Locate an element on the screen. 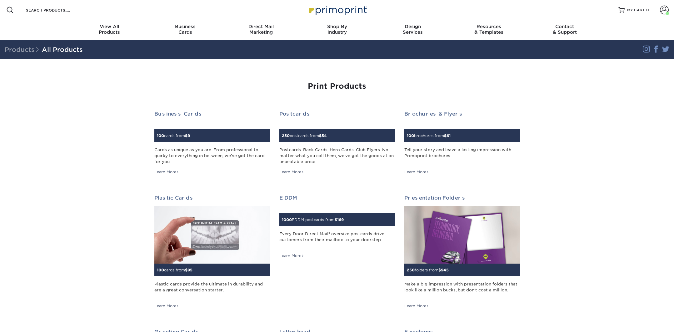  a: All Products is located at coordinates (62, 50).